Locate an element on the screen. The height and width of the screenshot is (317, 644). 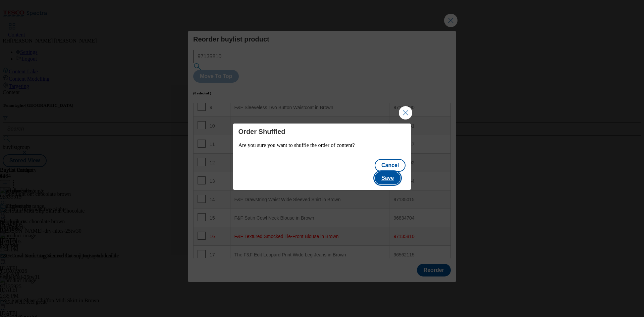
button: Close Modal is located at coordinates (405, 113).